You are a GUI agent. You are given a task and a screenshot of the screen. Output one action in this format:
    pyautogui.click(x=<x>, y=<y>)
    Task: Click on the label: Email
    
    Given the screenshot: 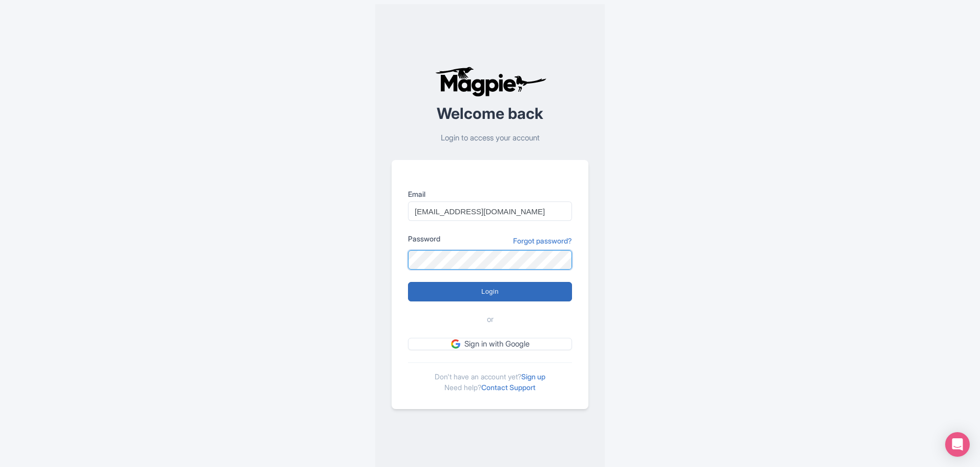 What is the action you would take?
    pyautogui.click(x=490, y=194)
    